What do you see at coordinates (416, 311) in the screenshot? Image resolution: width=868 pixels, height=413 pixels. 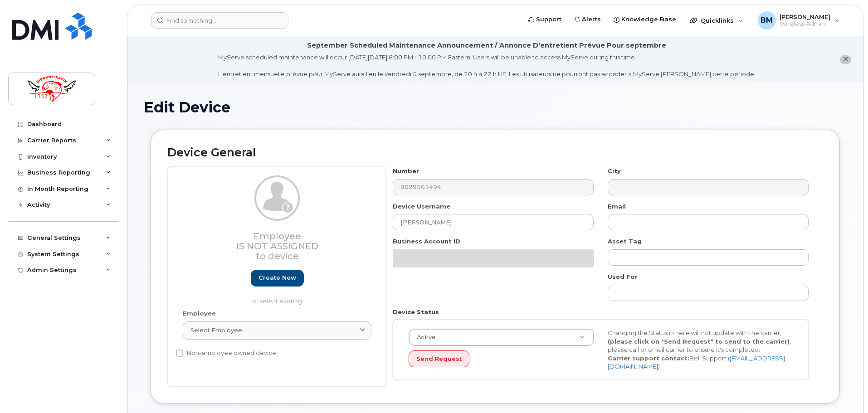 I see `label: Device Status` at bounding box center [416, 311].